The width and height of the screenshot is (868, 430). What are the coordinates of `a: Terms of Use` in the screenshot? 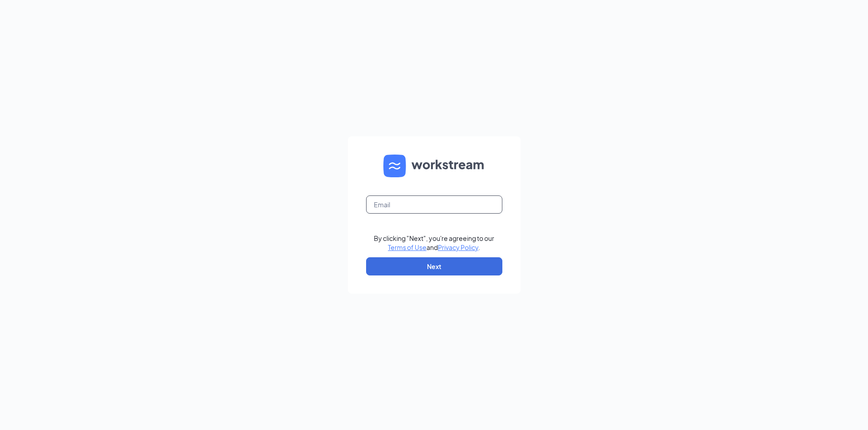 It's located at (407, 247).